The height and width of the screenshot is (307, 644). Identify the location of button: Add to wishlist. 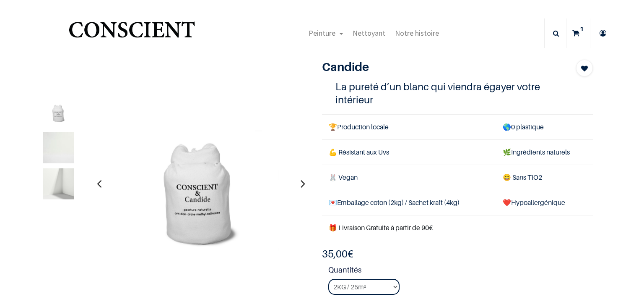
(585, 68).